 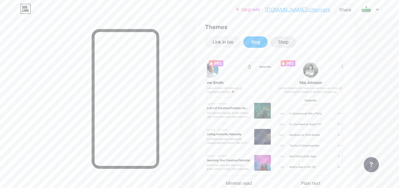 I want to click on div: Shop, so click(x=283, y=42).